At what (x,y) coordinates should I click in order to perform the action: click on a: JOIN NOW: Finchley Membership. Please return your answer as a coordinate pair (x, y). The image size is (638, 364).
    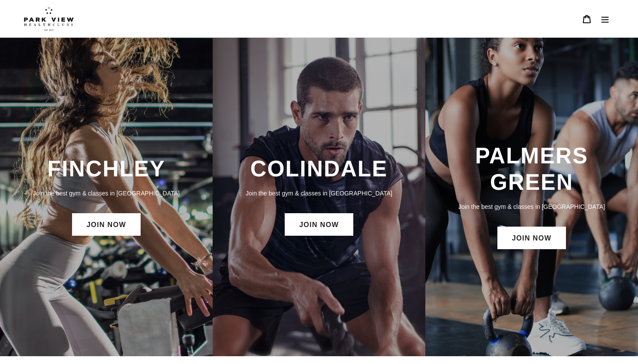
    Looking at the image, I should click on (106, 225).